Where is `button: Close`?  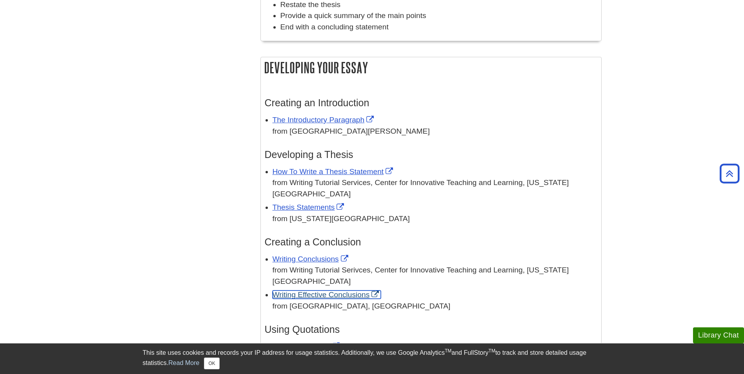
button: Close is located at coordinates (211, 364).